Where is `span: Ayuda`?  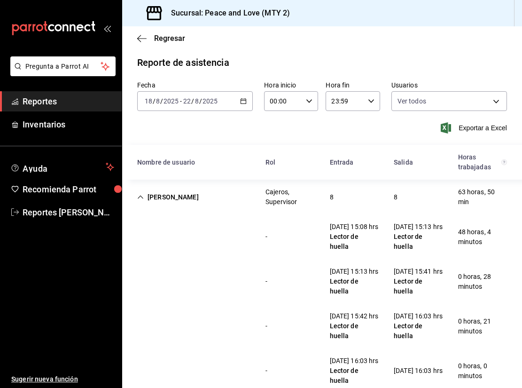
span: Ayuda is located at coordinates (62, 167).